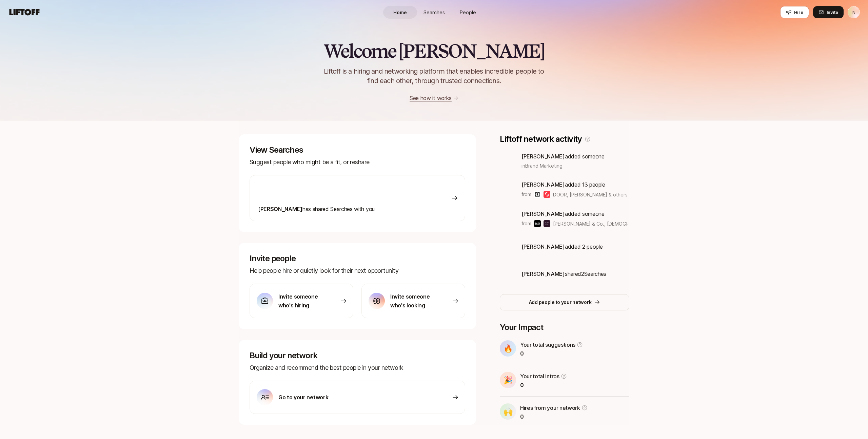 The height and width of the screenshot is (439, 868). I want to click on p: View Searches, so click(358, 150).